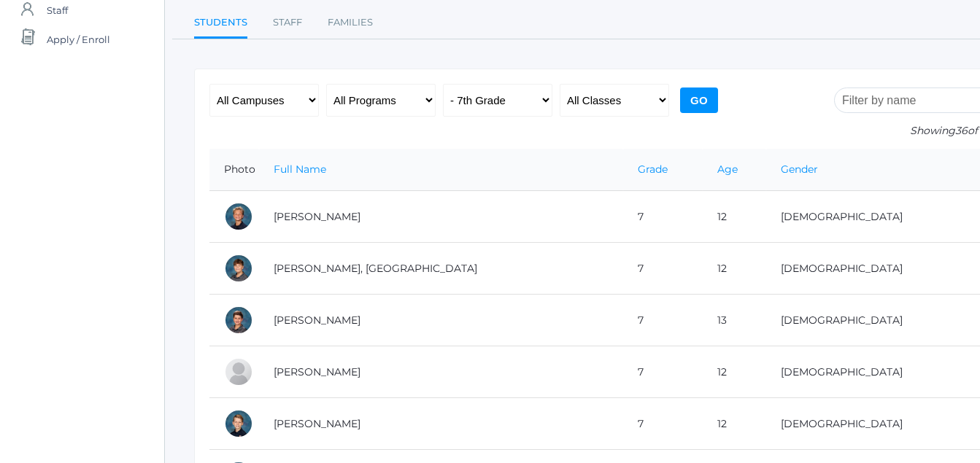 The width and height of the screenshot is (980, 463). I want to click on a: Full Name, so click(300, 170).